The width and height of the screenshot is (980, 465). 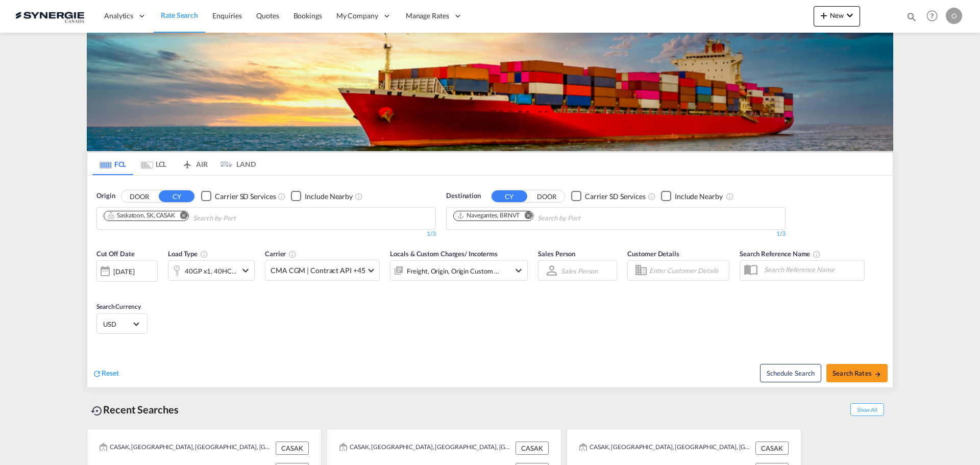 I want to click on span: New, so click(x=837, y=15).